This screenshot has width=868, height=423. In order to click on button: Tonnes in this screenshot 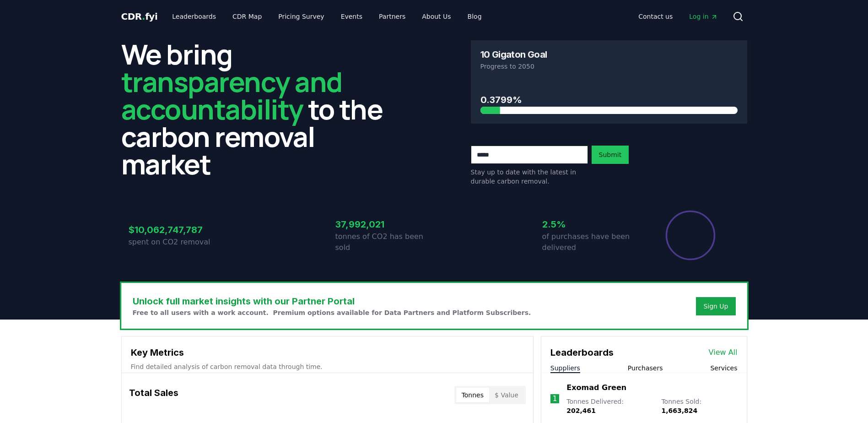, I will do `click(472, 395)`.